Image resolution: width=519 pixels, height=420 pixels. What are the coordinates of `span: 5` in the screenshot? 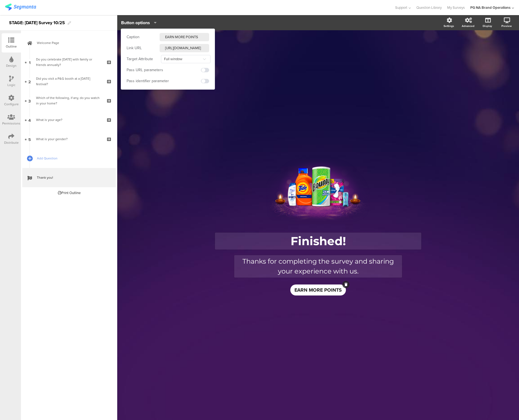 It's located at (29, 139).